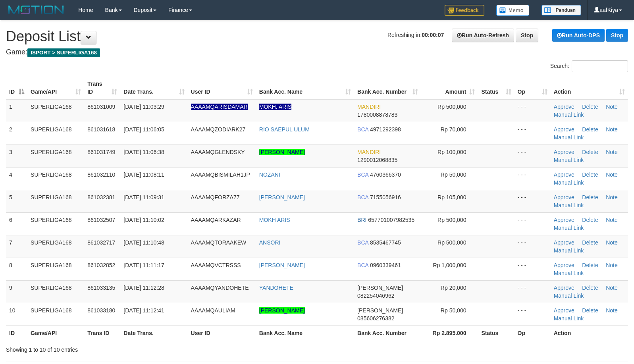 Image resolution: width=634 pixels, height=364 pixels. Describe the element at coordinates (102, 333) in the screenshot. I see `th: Trans ID` at that location.